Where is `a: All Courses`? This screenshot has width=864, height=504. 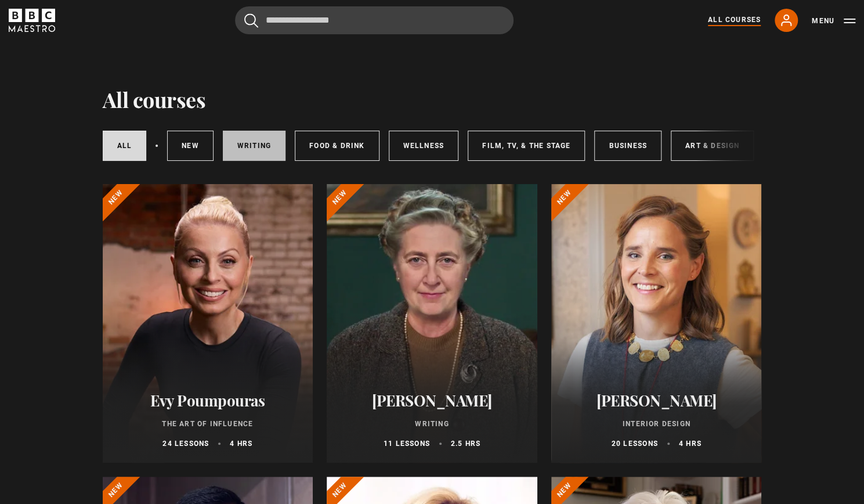 a: All Courses is located at coordinates (734, 20).